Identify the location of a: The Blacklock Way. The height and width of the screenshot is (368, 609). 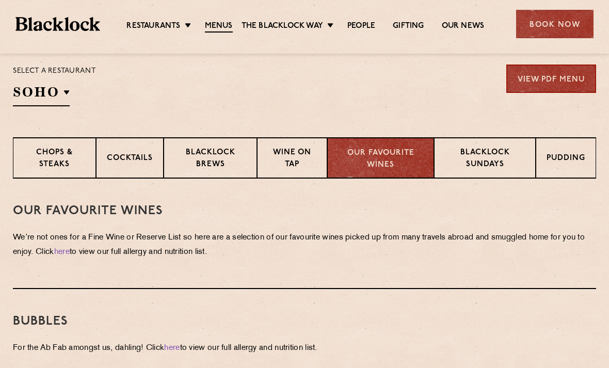
(282, 26).